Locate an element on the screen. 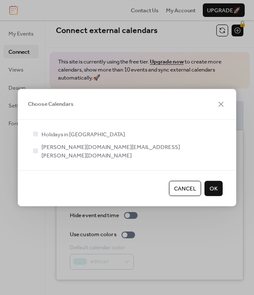 The height and width of the screenshot is (295, 254). span: Choose Calendars is located at coordinates (51, 104).